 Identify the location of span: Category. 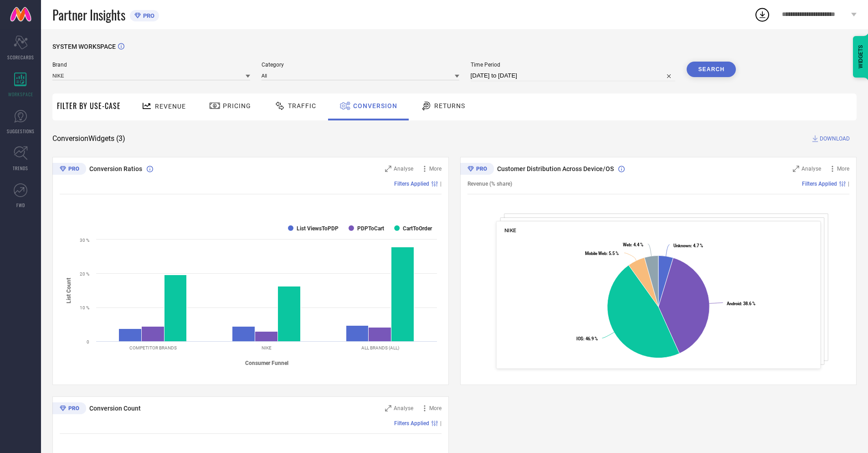
(361, 65).